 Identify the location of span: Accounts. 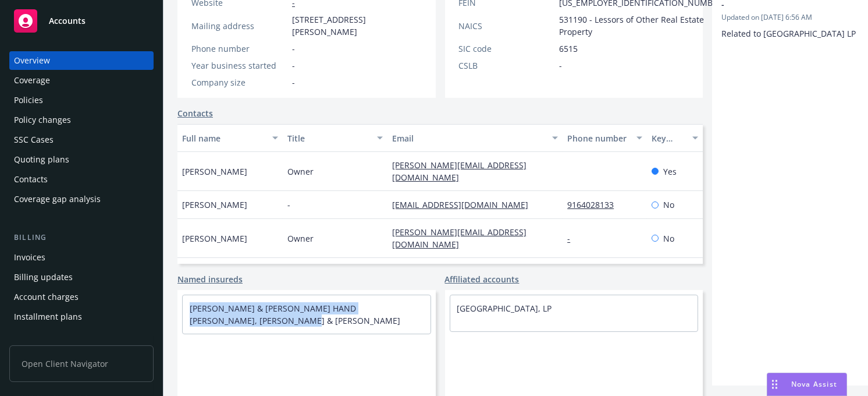
(67, 21).